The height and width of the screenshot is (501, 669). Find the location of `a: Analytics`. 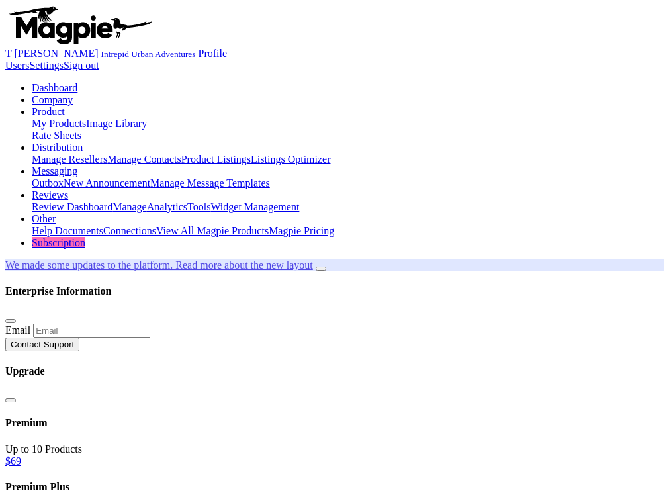

a: Analytics is located at coordinates (167, 206).